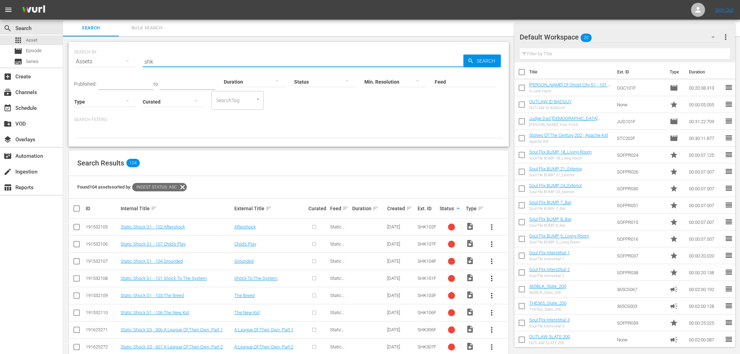 Image resolution: width=740 pixels, height=354 pixels. I want to click on td: None, so click(641, 340).